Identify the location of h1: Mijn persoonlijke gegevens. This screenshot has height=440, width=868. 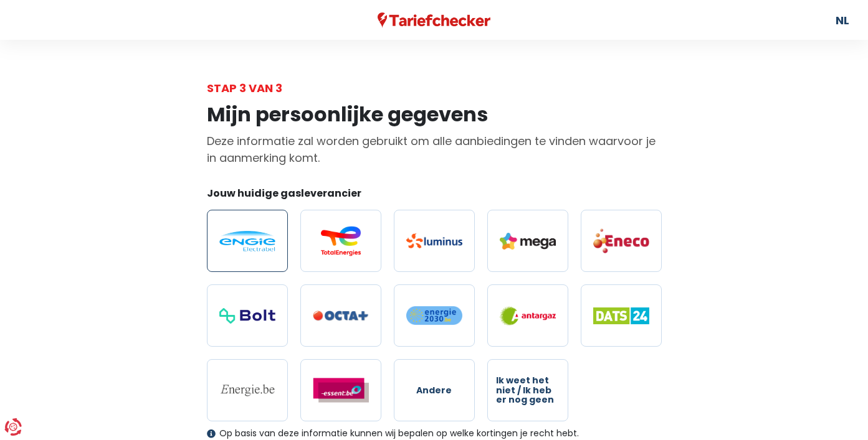
(434, 115).